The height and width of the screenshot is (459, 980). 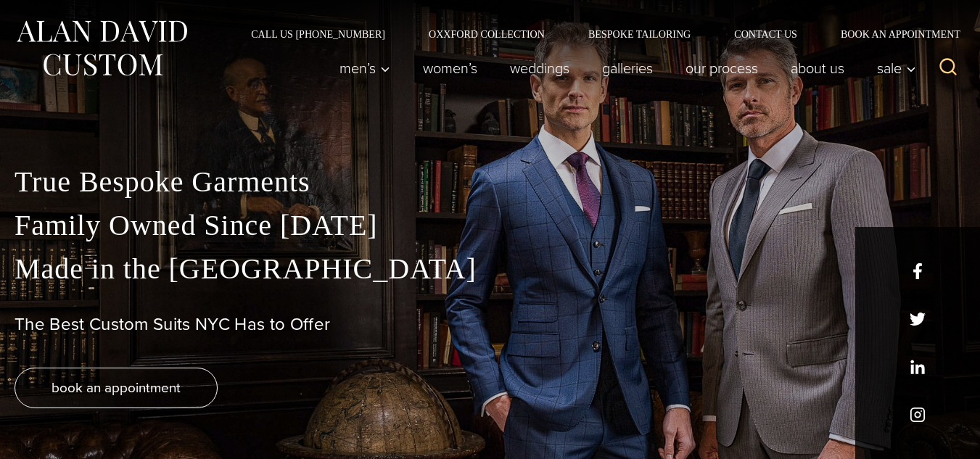 I want to click on a: book an appointment, so click(x=116, y=388).